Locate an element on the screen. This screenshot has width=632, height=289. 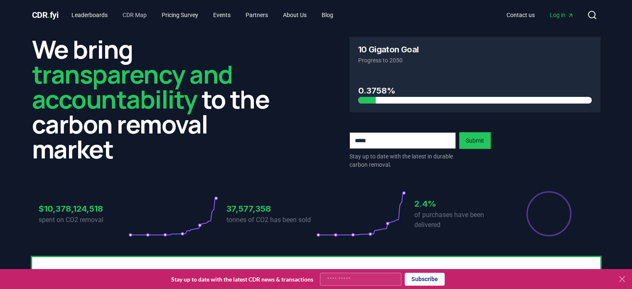
h2: We bring to the carbon removal market is located at coordinates (157, 99).